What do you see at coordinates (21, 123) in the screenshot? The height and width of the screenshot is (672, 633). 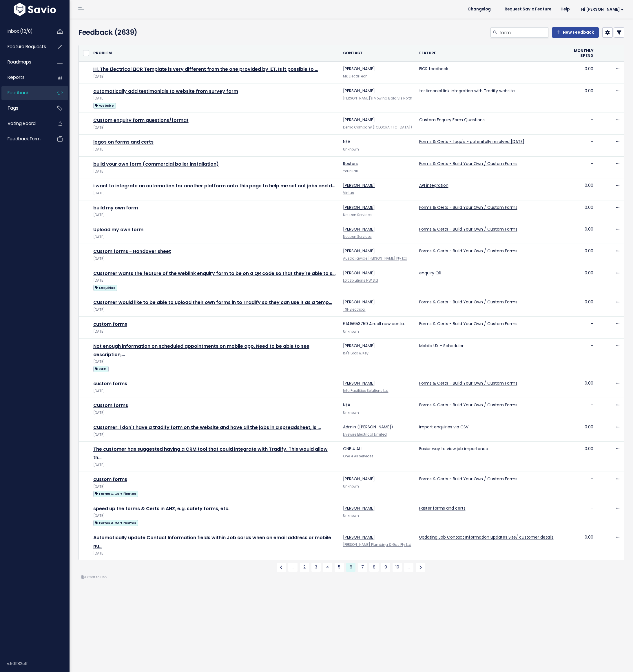 I see `span: Voting Board` at bounding box center [21, 123].